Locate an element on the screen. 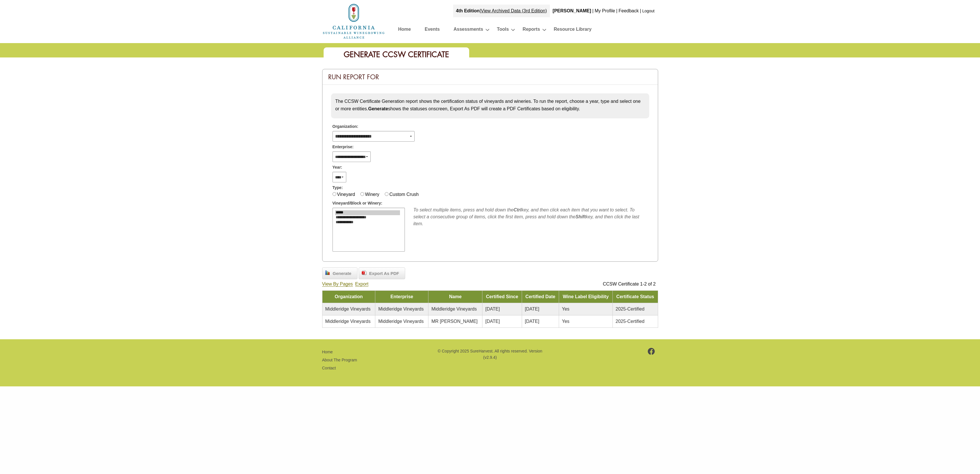 The height and width of the screenshot is (474, 980). td: Certified Since is located at coordinates (502, 297).